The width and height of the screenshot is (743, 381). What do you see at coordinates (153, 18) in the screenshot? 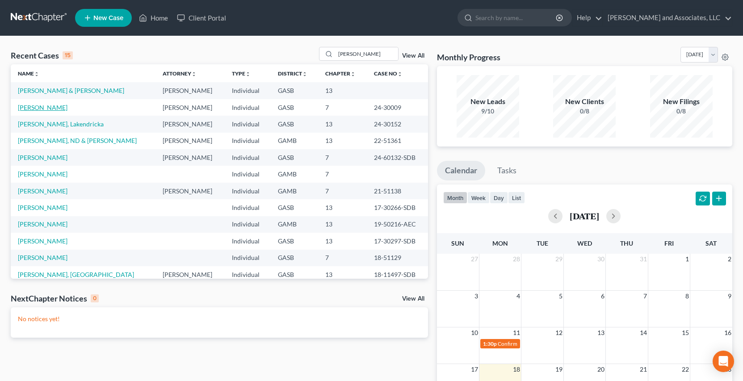
I see `a: Home` at bounding box center [153, 18].